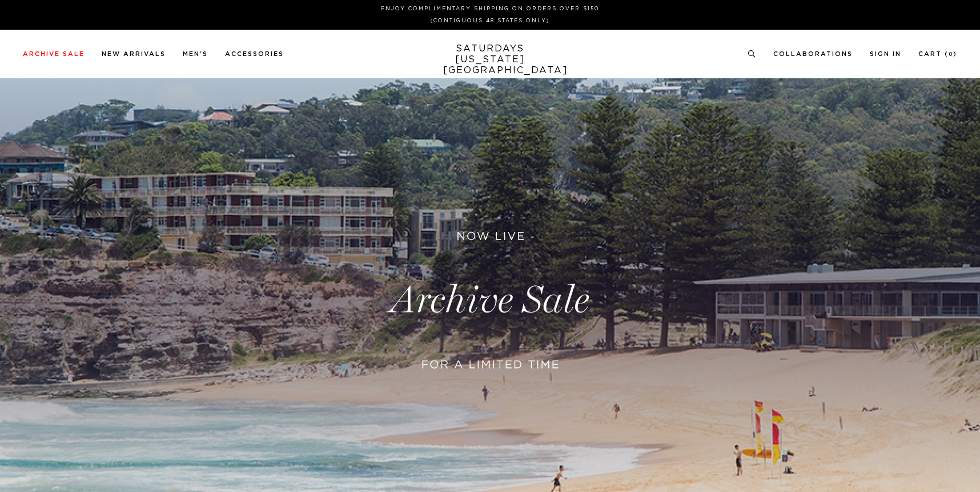 The image size is (980, 492). I want to click on a: Archive Sale, so click(53, 53).